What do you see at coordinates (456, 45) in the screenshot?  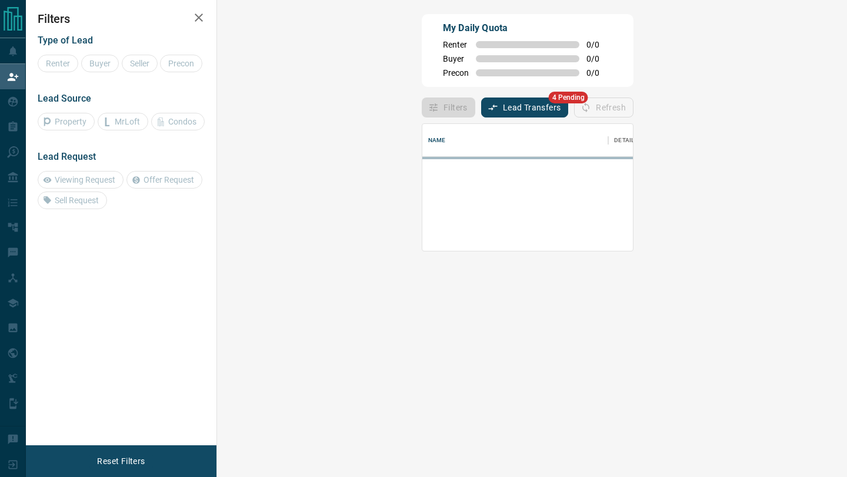 I see `span: Renter` at bounding box center [456, 45].